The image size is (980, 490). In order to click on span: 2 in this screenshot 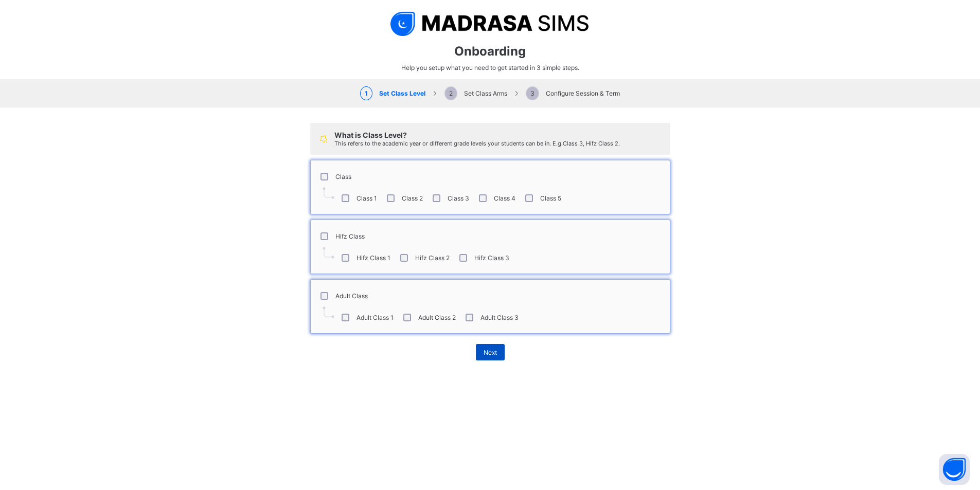, I will do `click(451, 93)`.